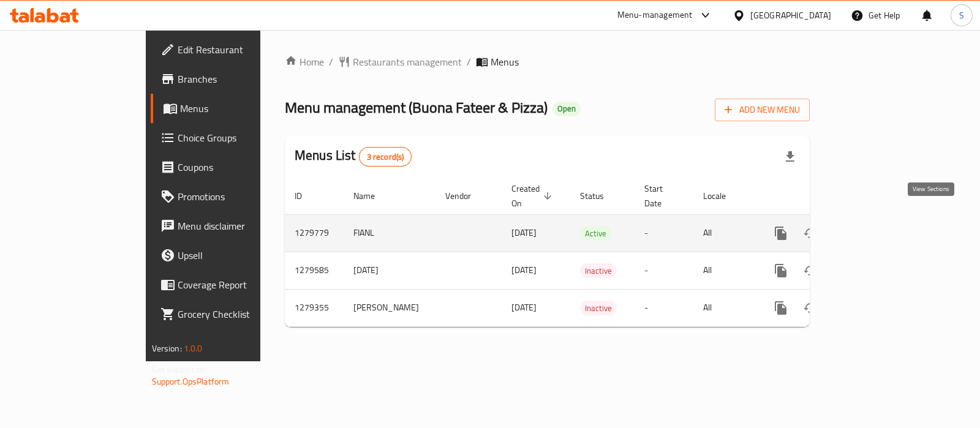  I want to click on span: S, so click(961, 16).